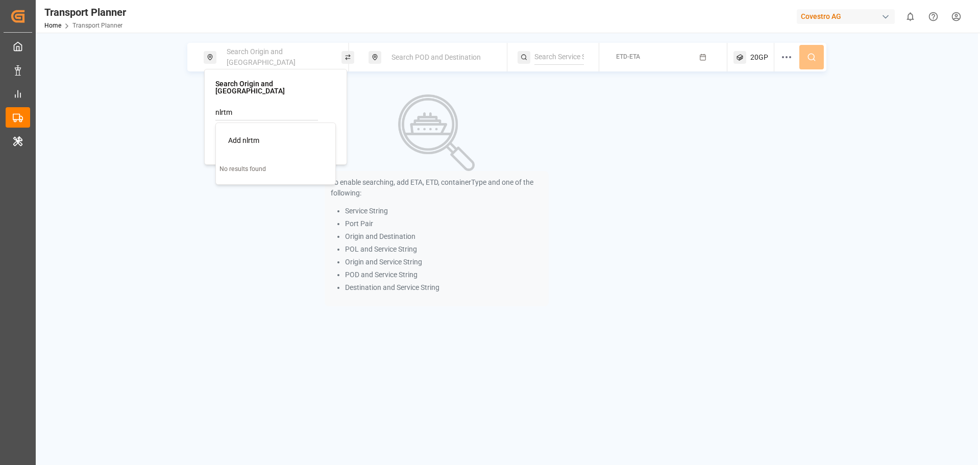 The width and height of the screenshot is (980, 465). Describe the element at coordinates (759, 57) in the screenshot. I see `span: 20GP` at that location.